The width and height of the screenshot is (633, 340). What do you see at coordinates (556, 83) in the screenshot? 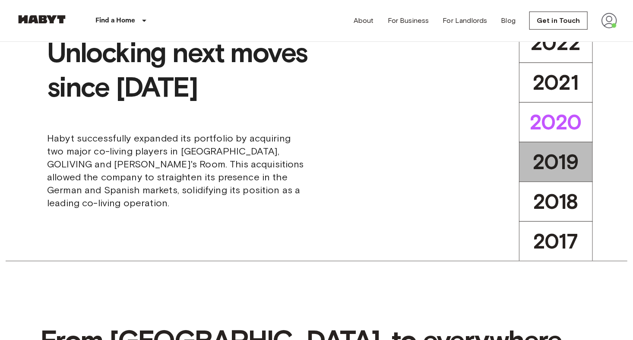
I see `span: 2021` at bounding box center [556, 83].